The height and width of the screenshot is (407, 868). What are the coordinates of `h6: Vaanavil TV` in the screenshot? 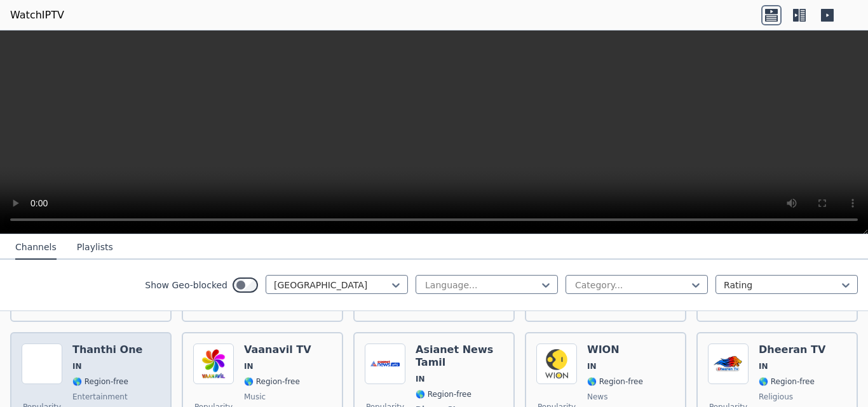 It's located at (278, 350).